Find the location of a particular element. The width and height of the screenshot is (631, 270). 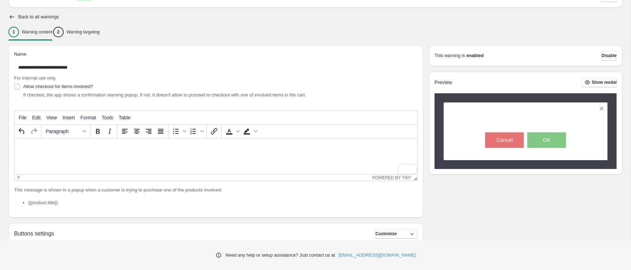

button: Show modal is located at coordinates (599, 82).